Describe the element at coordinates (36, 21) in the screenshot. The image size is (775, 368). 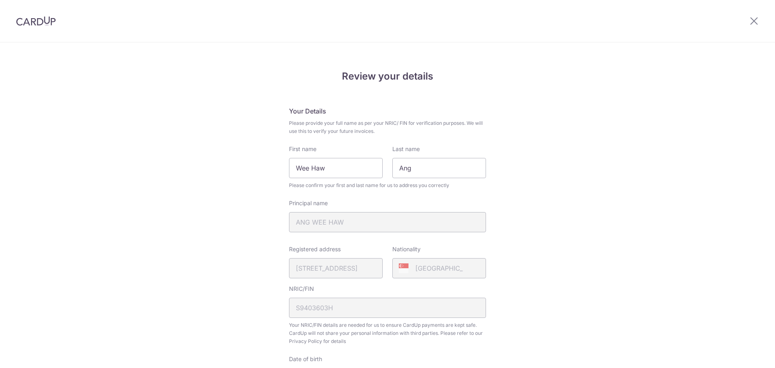
I see `img: CardUp` at that location.